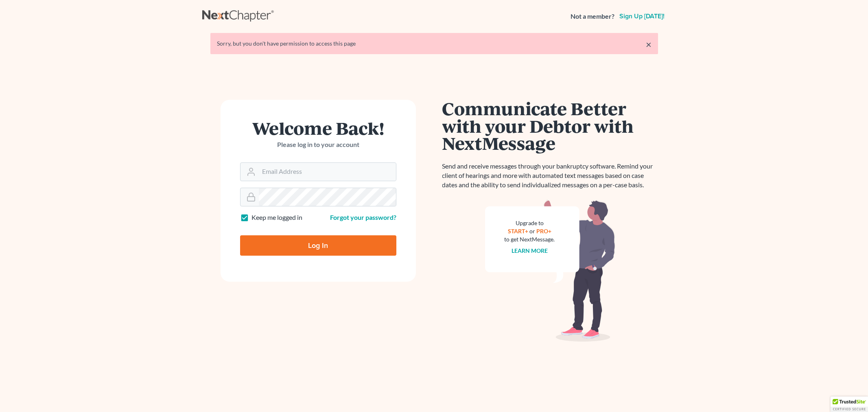  What do you see at coordinates (318, 144) in the screenshot?
I see `p: Please log in to your account` at bounding box center [318, 144].